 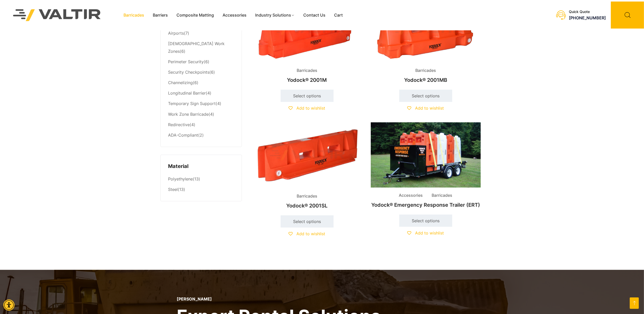 What do you see at coordinates (426, 96) in the screenshot?
I see `a: Select options for “Yodock® 2001MB”` at bounding box center [426, 96].